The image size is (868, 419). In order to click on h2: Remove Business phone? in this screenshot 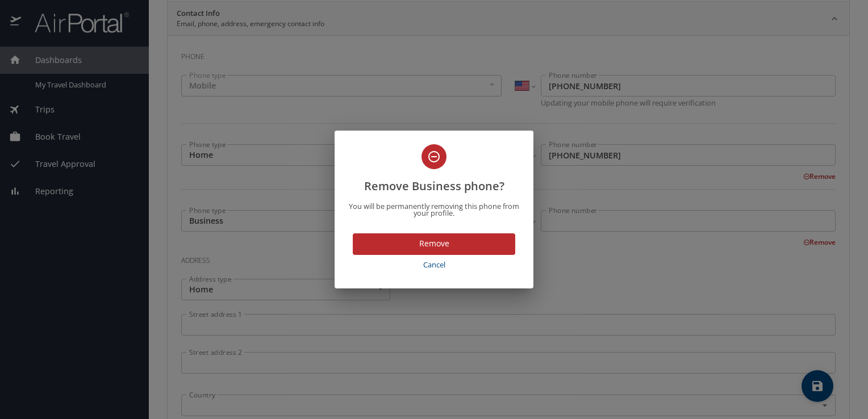, I will do `click(434, 169)`.